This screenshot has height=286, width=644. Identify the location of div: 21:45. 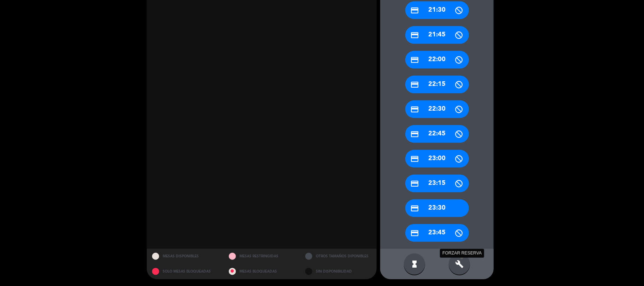
(437, 35).